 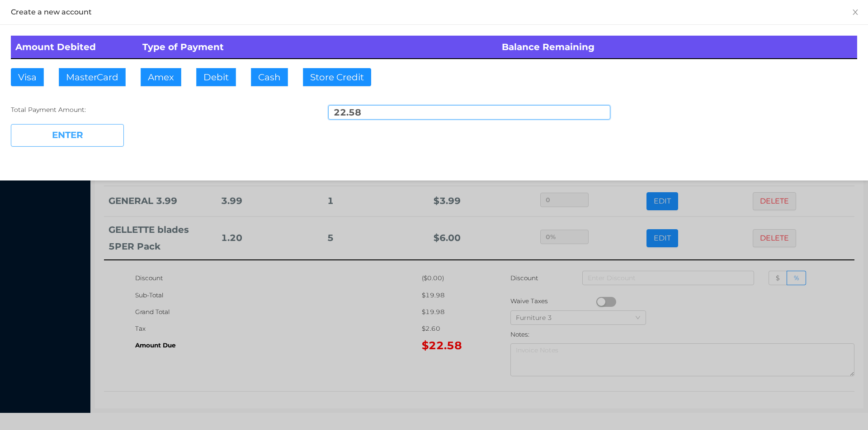 I want to click on button: Amex, so click(x=161, y=77).